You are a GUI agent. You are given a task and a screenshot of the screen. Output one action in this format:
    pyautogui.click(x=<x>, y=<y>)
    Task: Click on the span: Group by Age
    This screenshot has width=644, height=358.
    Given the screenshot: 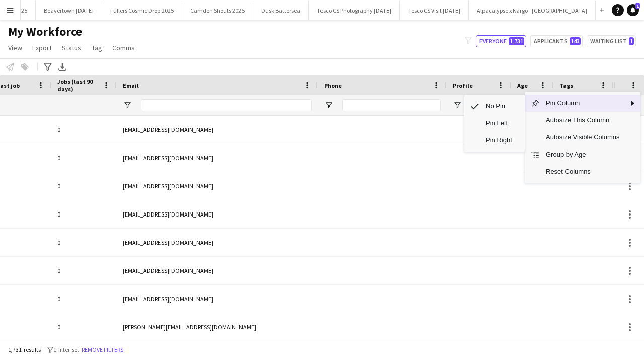 What is the action you would take?
    pyautogui.click(x=583, y=154)
    